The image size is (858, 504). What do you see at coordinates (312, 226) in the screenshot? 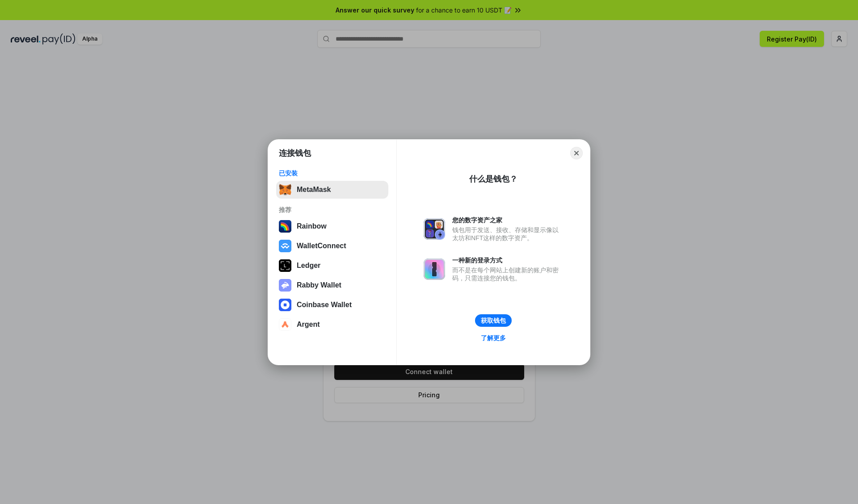
I see `div: Rainbow` at bounding box center [312, 226].